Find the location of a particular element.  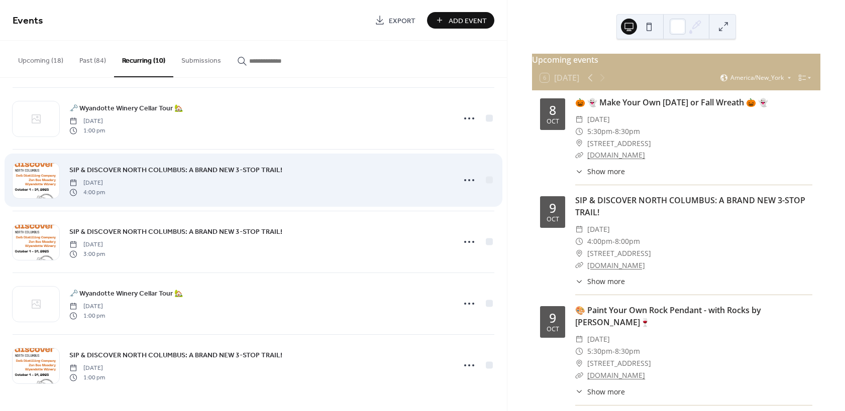

button: Submissions is located at coordinates (201, 58).